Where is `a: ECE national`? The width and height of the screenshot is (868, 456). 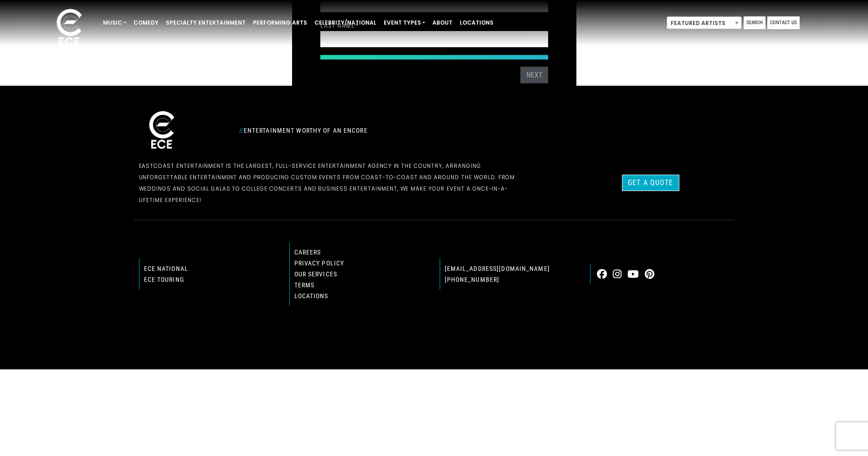 a: ECE national is located at coordinates (166, 269).